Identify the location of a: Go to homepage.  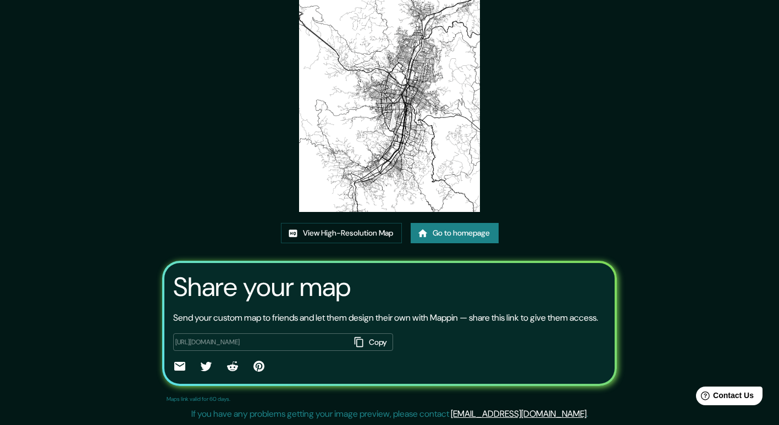
(454, 233).